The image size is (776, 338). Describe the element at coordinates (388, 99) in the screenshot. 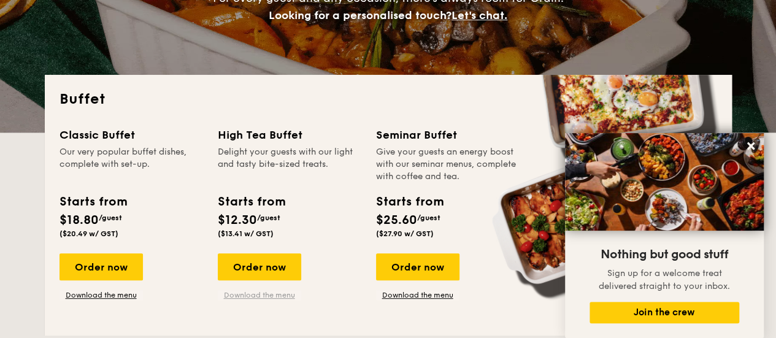

I see `h2: Buffet` at that location.